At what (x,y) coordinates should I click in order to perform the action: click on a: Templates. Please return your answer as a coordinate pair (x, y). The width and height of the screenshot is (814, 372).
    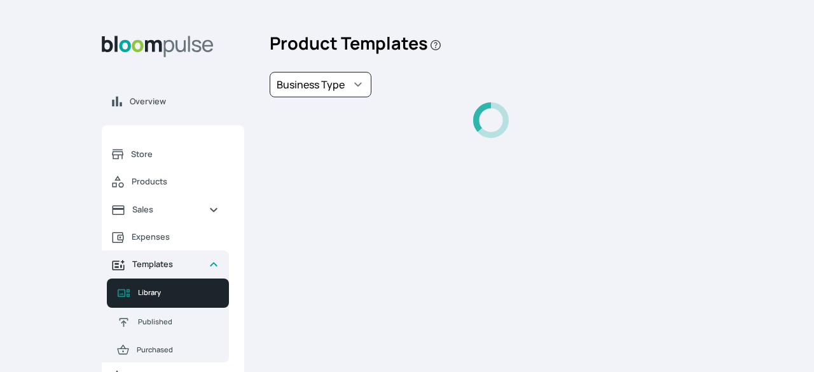
    Looking at the image, I should click on (165, 264).